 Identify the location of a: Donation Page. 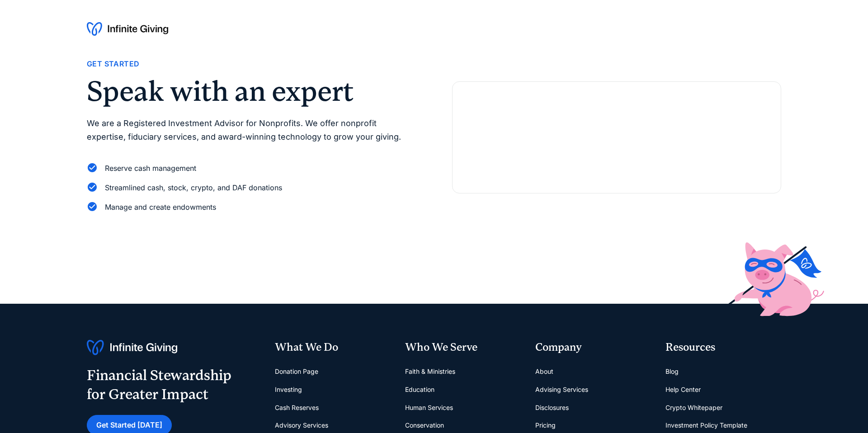
(296, 371).